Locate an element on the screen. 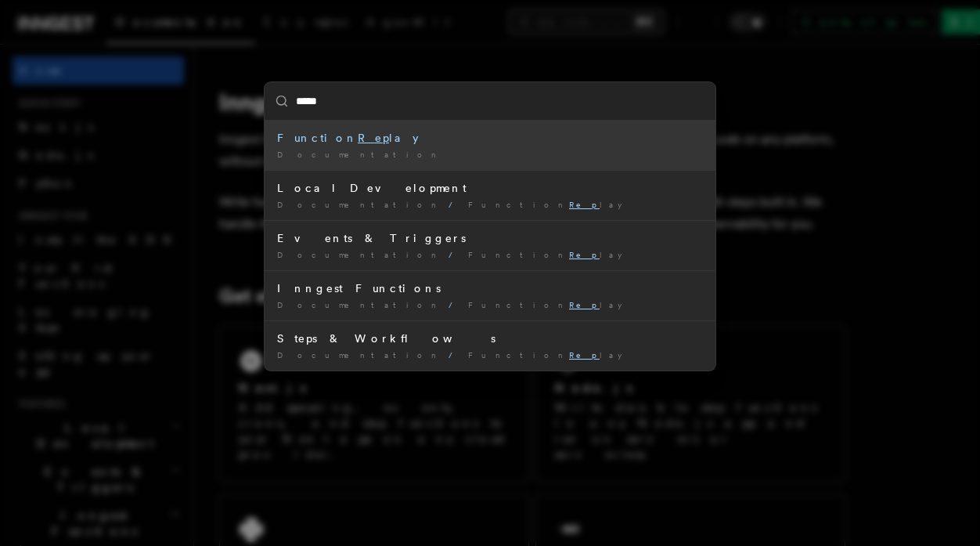 The height and width of the screenshot is (546, 980). div: Steps & Workflows is located at coordinates (490, 338).